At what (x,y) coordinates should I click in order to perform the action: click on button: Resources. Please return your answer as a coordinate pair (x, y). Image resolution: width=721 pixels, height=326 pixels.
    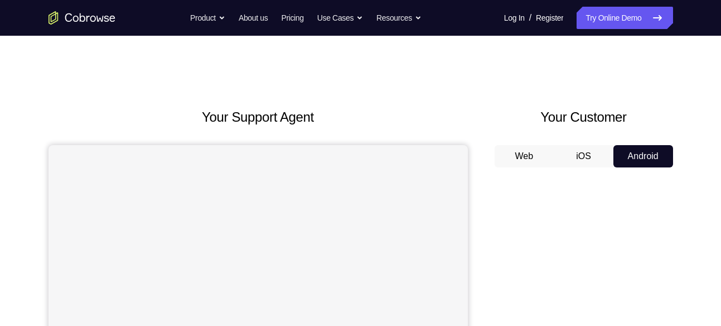
    Looking at the image, I should click on (399, 18).